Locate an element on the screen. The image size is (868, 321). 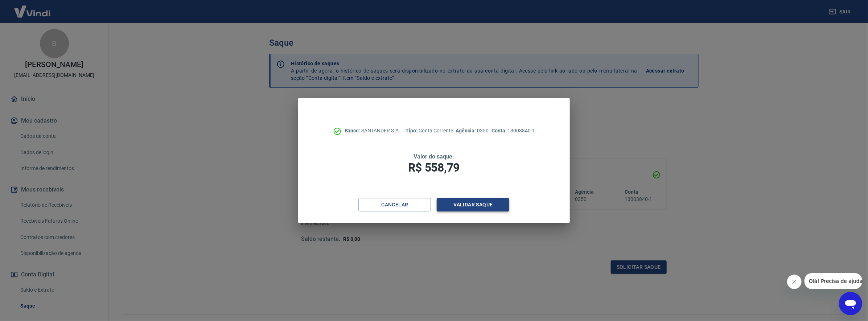
span: R$ 558,79 is located at coordinates (434, 167).